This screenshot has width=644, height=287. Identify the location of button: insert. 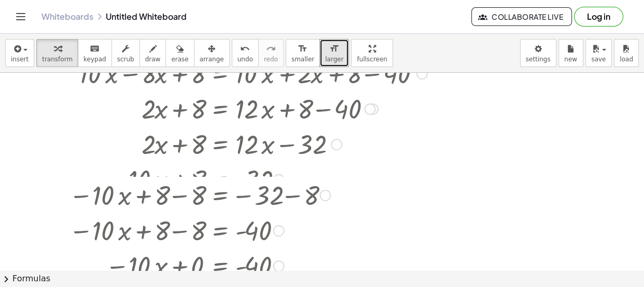
(20, 53).